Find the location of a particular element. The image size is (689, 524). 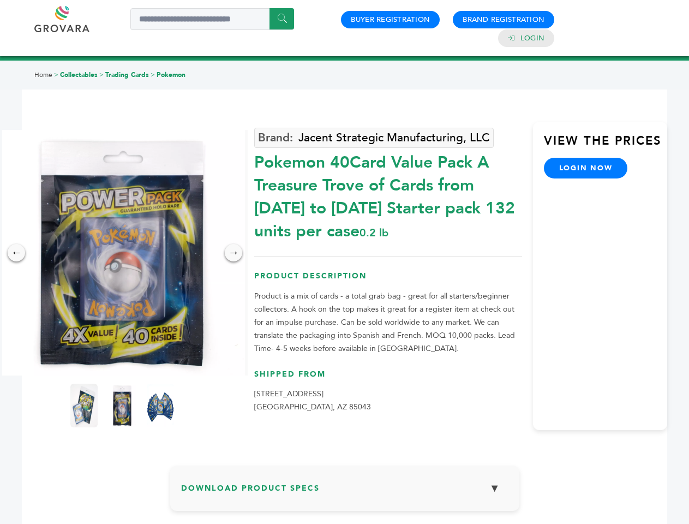

a: login now is located at coordinates (586, 168).